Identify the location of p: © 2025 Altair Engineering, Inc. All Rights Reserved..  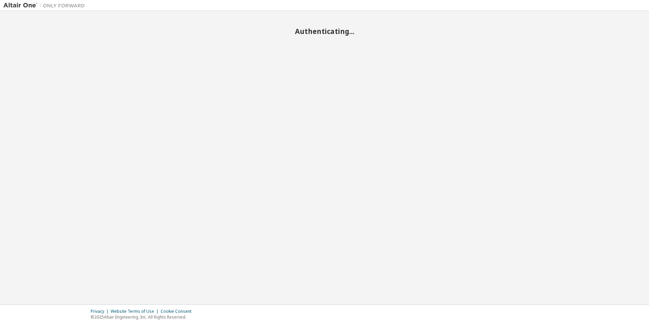
(143, 317).